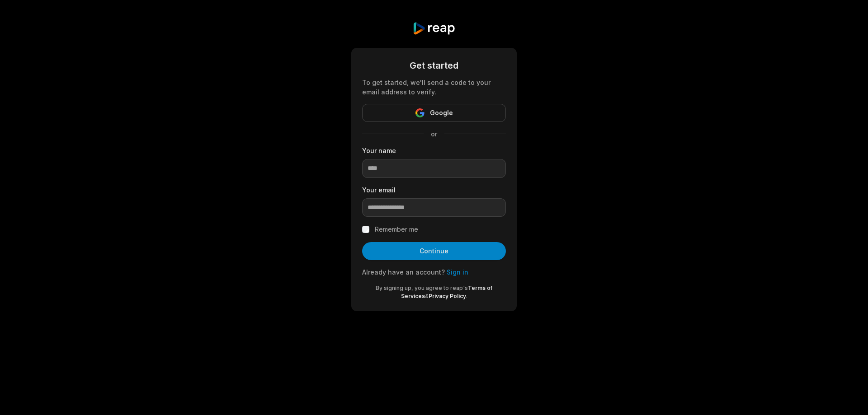 The height and width of the screenshot is (415, 868). I want to click on label: Remember me, so click(396, 229).